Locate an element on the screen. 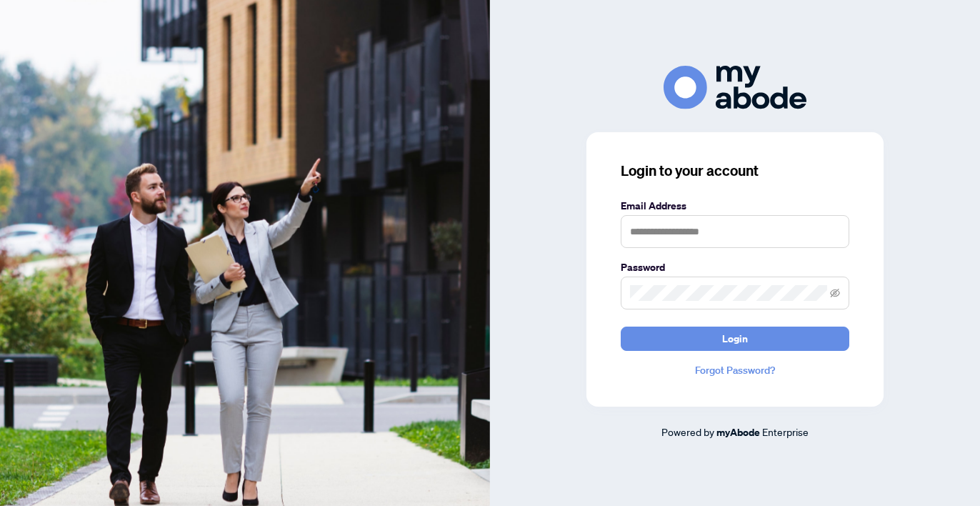  span: eye-invisible is located at coordinates (835, 294).